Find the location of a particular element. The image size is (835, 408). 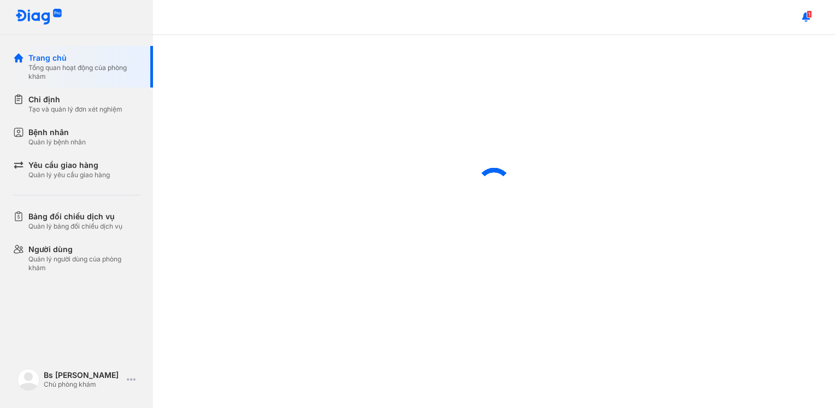

div: Trang chủ is located at coordinates (84, 58).